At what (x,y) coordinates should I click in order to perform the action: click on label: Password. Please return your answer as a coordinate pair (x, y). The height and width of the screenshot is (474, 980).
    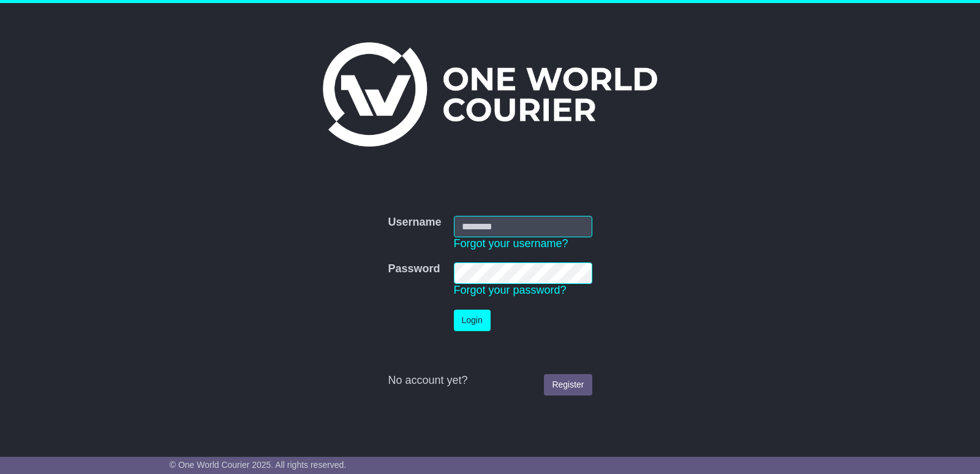
    Looking at the image, I should click on (414, 269).